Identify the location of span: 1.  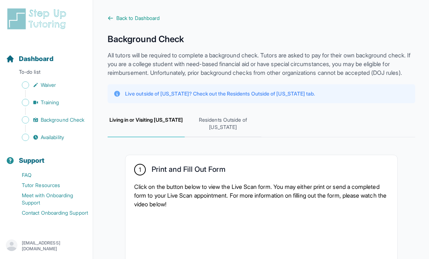
(140, 170).